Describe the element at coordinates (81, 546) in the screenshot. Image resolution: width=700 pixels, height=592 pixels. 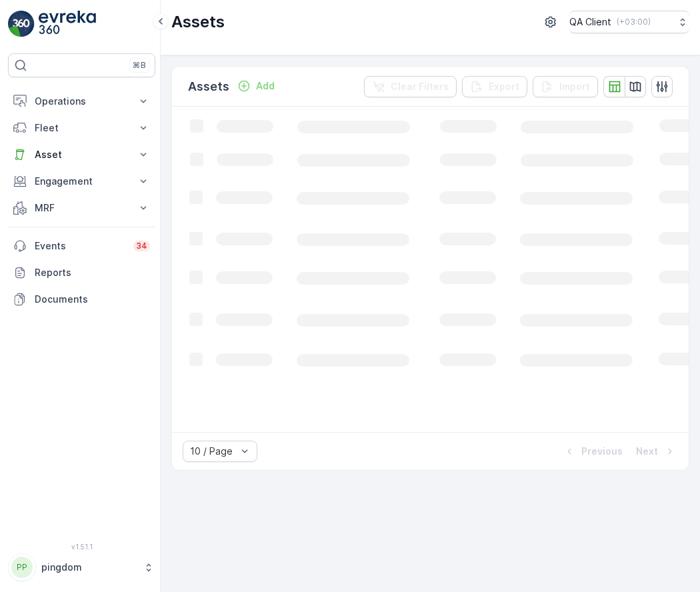
I see `span: v 1.51.1` at that location.